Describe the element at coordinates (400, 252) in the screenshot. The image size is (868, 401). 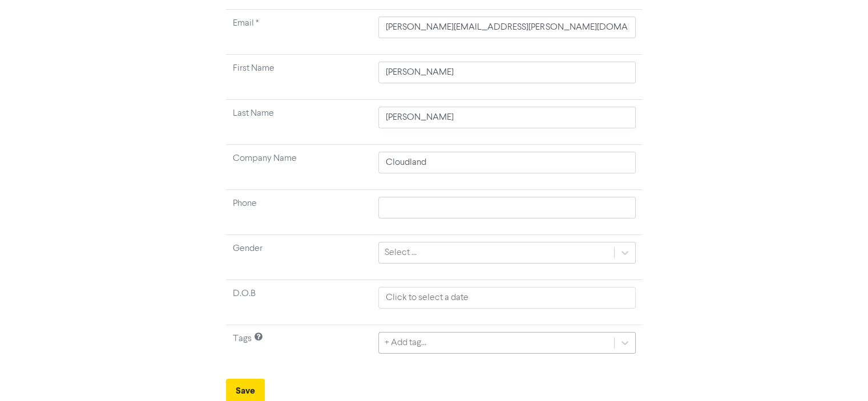
I see `div: Select ...` at that location.